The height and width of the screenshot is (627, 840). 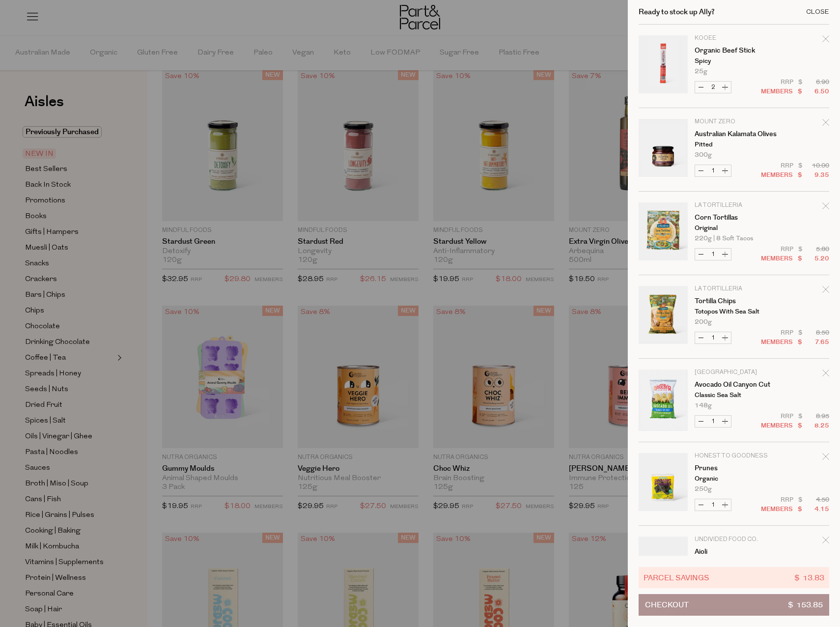 I want to click on p: Spicy, so click(x=732, y=61).